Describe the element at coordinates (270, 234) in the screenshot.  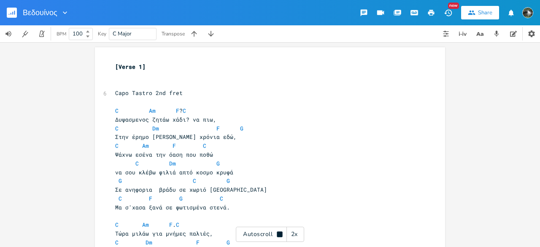
I see `div: Autoscroll` at that location.